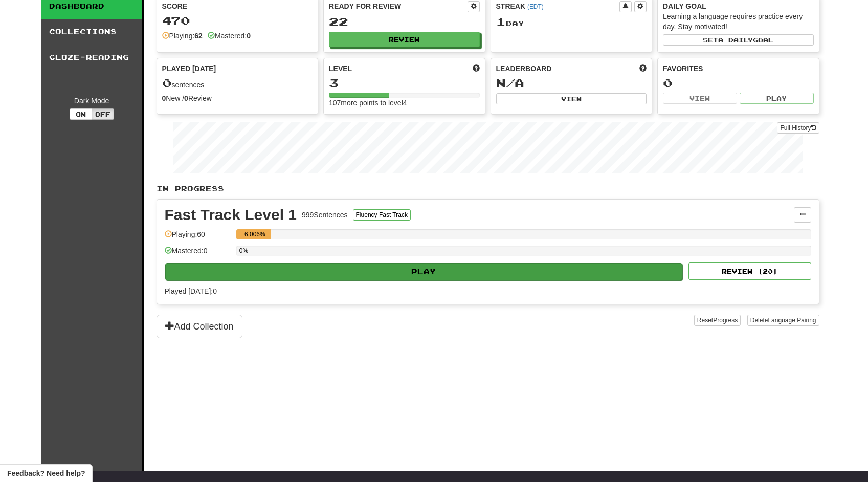  Describe the element at coordinates (536, 6) in the screenshot. I see `a: (EDT)` at that location.